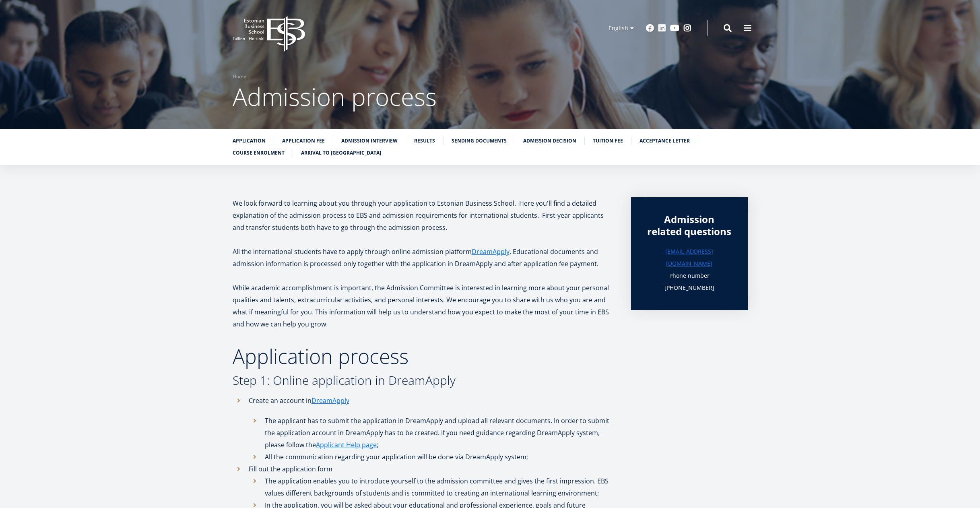 The height and width of the screenshot is (508, 980). I want to click on a: Youtube, so click(674, 28).